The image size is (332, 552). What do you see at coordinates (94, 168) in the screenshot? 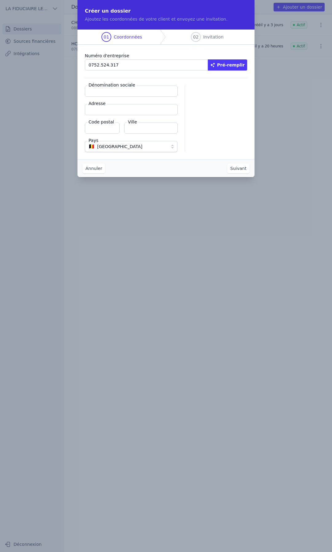
I see `button: Annuler` at bounding box center [94, 168].